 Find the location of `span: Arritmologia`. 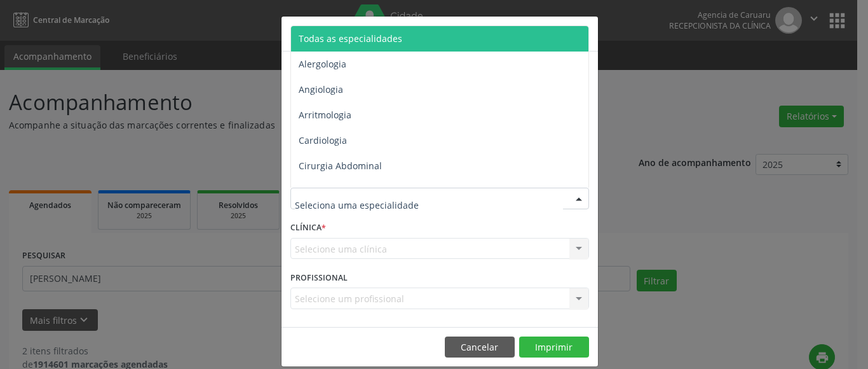

span: Arritmologia is located at coordinates (325, 114).